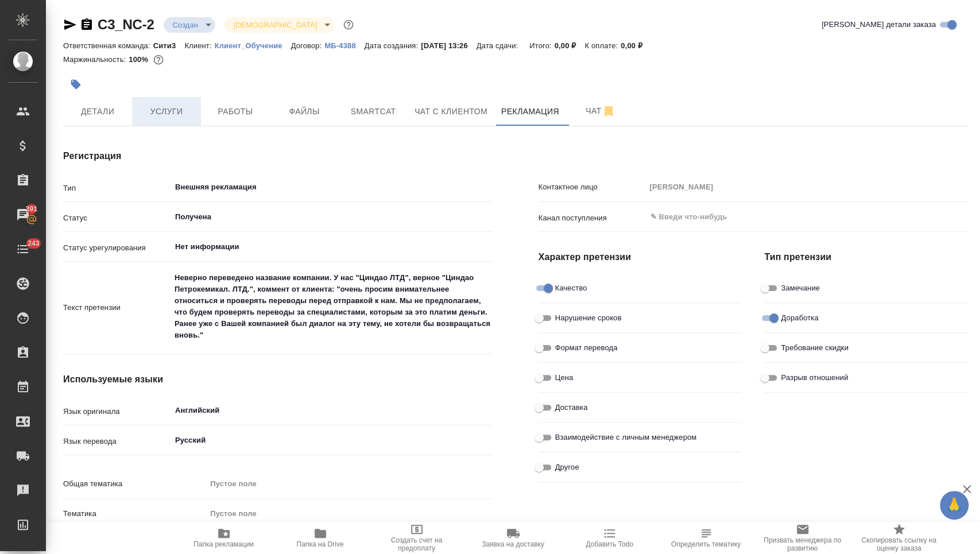  Describe the element at coordinates (866, 257) in the screenshot. I see `h4: Тип претензии` at that location.